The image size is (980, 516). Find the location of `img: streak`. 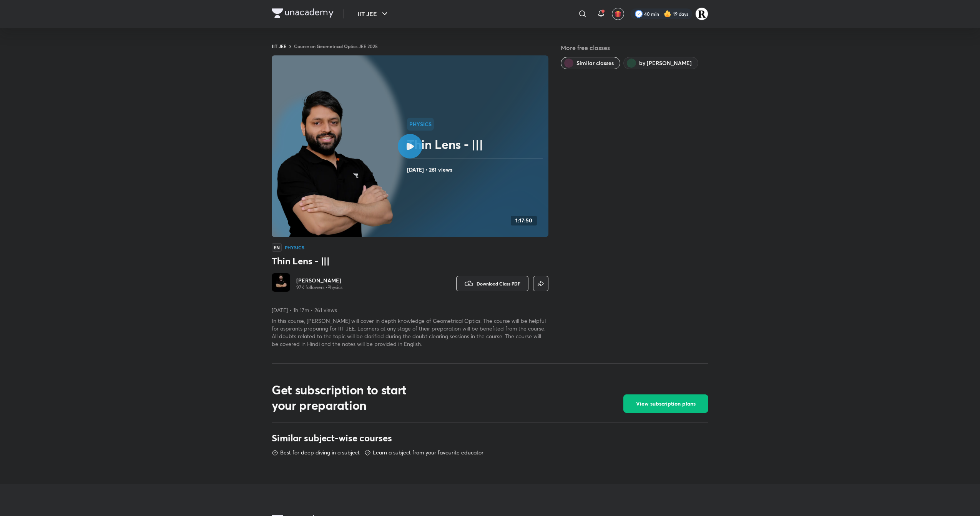

img: streak is located at coordinates (668, 14).